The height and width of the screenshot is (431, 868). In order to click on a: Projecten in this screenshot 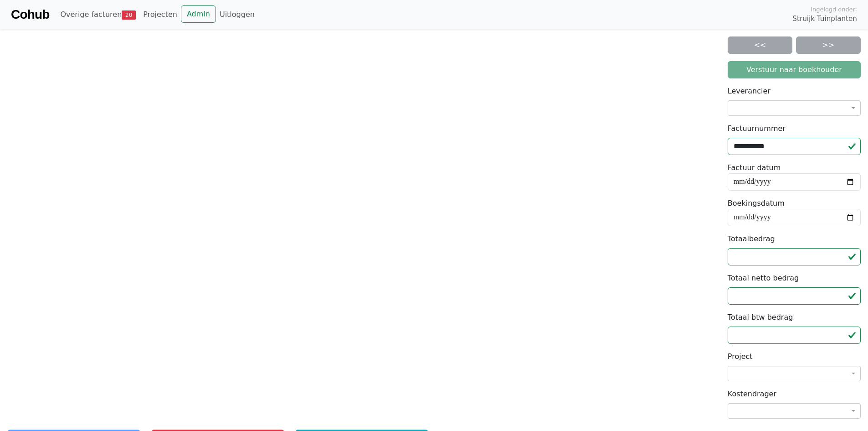, I will do `click(160, 15)`.